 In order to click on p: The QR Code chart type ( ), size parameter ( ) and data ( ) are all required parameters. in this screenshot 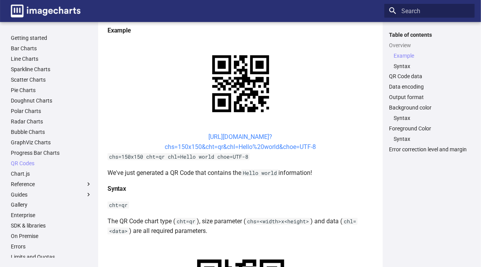, I will do `click(241, 226)`.